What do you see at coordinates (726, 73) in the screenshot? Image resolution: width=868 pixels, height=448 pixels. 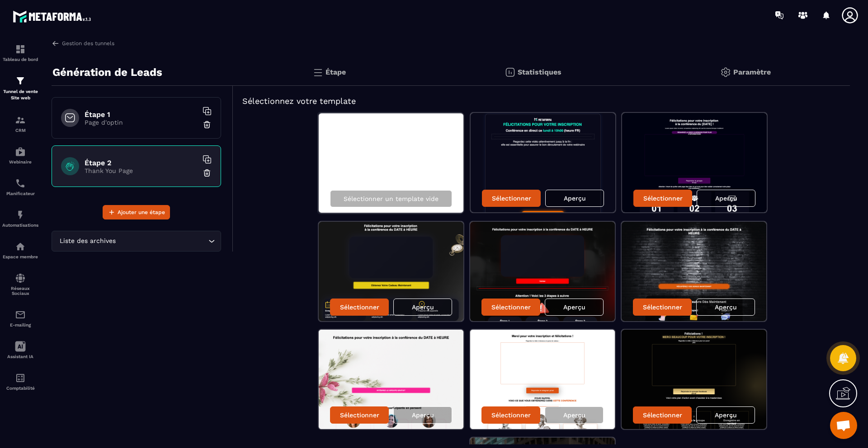 I see `img: setting-gr.5f69749f.svg` at bounding box center [726, 73].